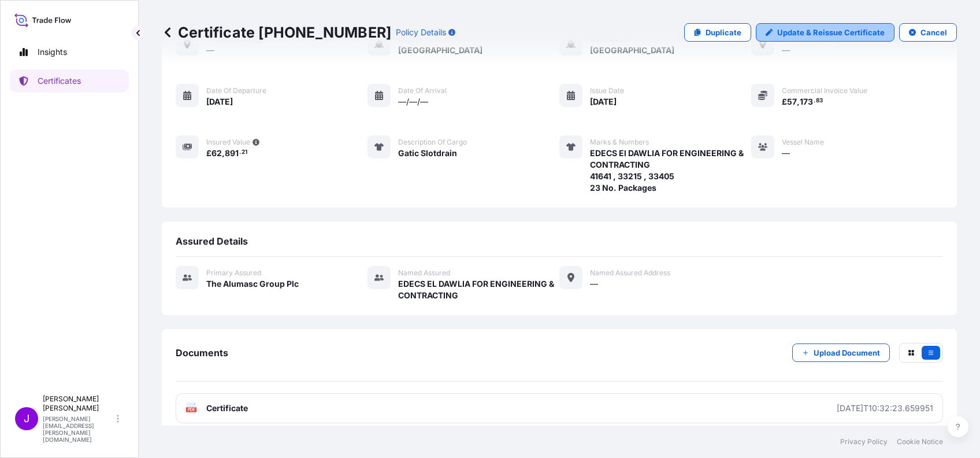 The width and height of the screenshot is (980, 458). Describe the element at coordinates (420, 32) in the screenshot. I see `p: Policy Details` at that location.